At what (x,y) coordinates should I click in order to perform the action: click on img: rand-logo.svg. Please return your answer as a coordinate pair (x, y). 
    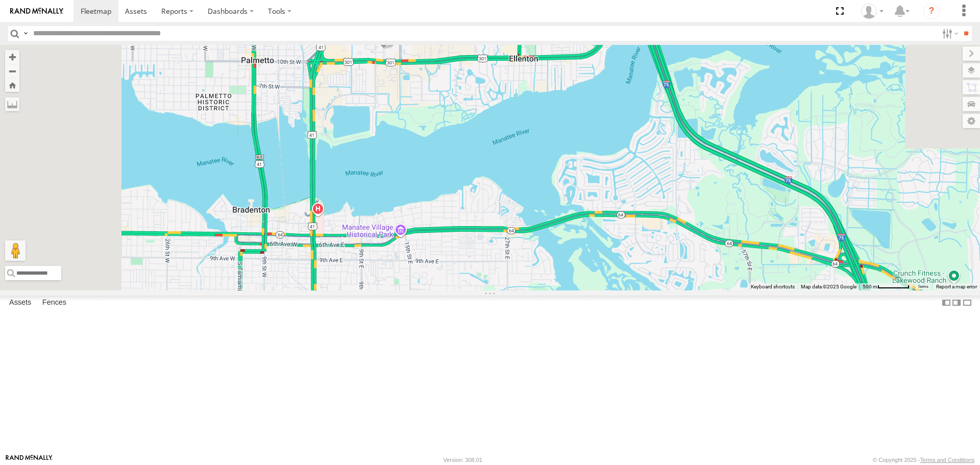
    Looking at the image, I should click on (37, 11).